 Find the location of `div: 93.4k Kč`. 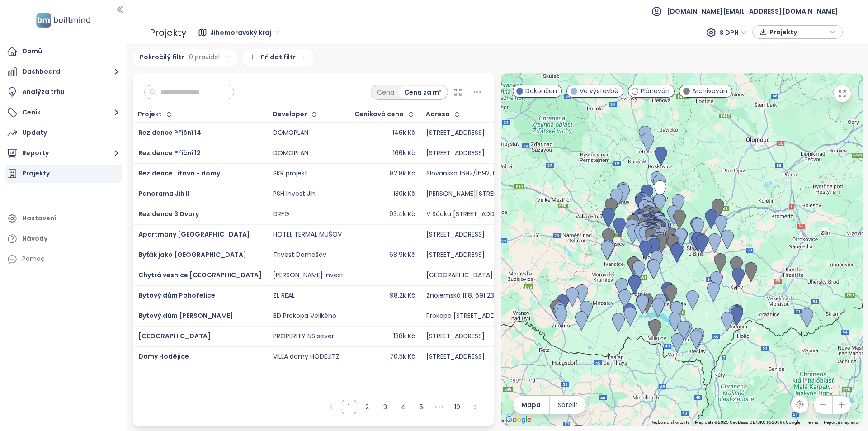

div: 93.4k Kč is located at coordinates (402, 215).